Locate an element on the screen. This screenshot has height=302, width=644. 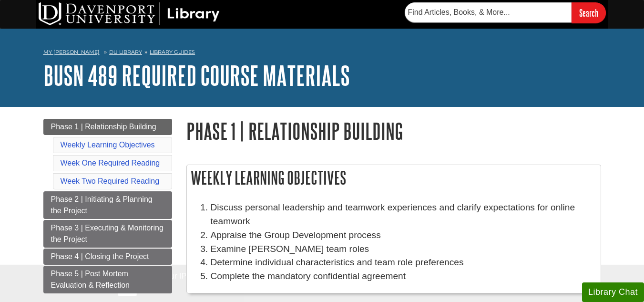
h2: Weekly Learning Objectives is located at coordinates (394, 178).